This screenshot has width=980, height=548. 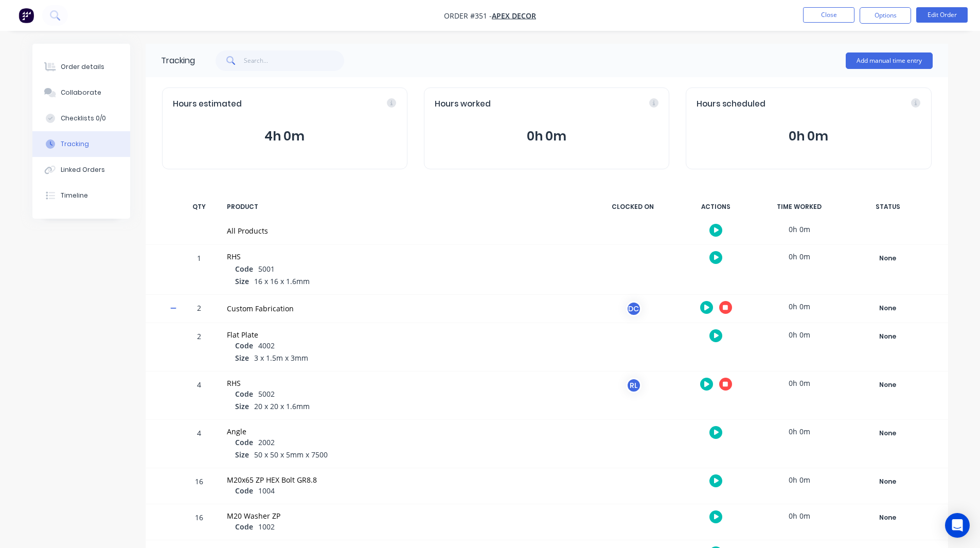 I want to click on span: 5002, so click(x=267, y=393).